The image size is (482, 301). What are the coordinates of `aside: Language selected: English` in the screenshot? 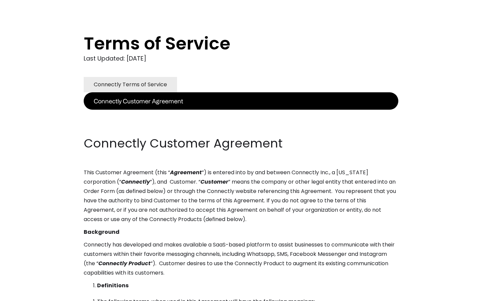 It's located at (23, 294).